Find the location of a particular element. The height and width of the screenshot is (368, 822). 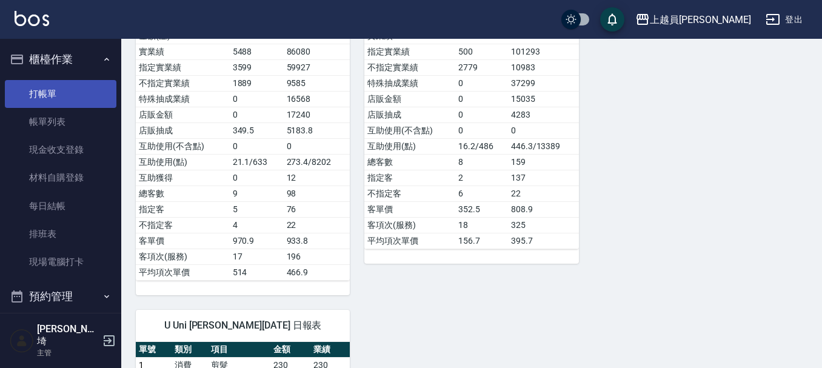

td: 2 is located at coordinates (481, 178).